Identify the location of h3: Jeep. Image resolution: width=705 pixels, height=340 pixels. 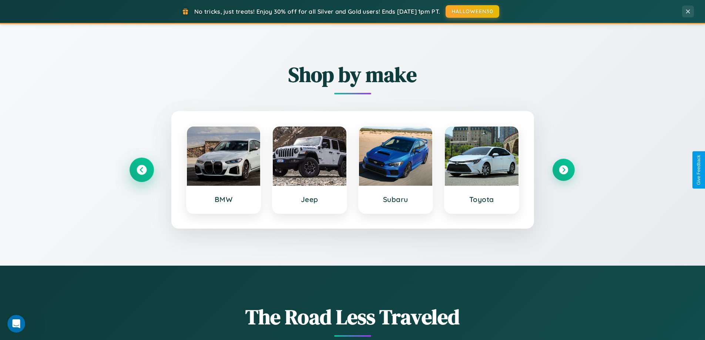
(310, 200).